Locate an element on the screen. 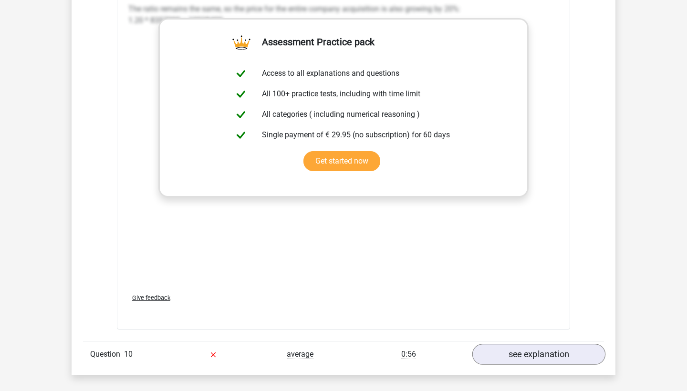 Image resolution: width=687 pixels, height=391 pixels. span: Give feedback is located at coordinates (151, 298).